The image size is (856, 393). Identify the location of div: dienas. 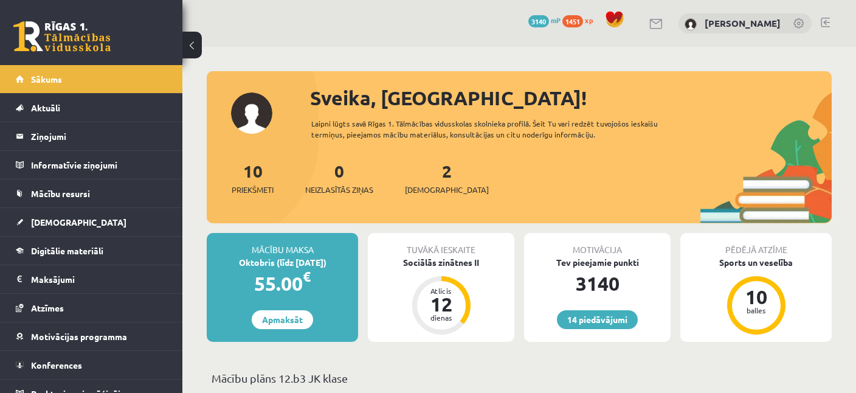
(441, 317).